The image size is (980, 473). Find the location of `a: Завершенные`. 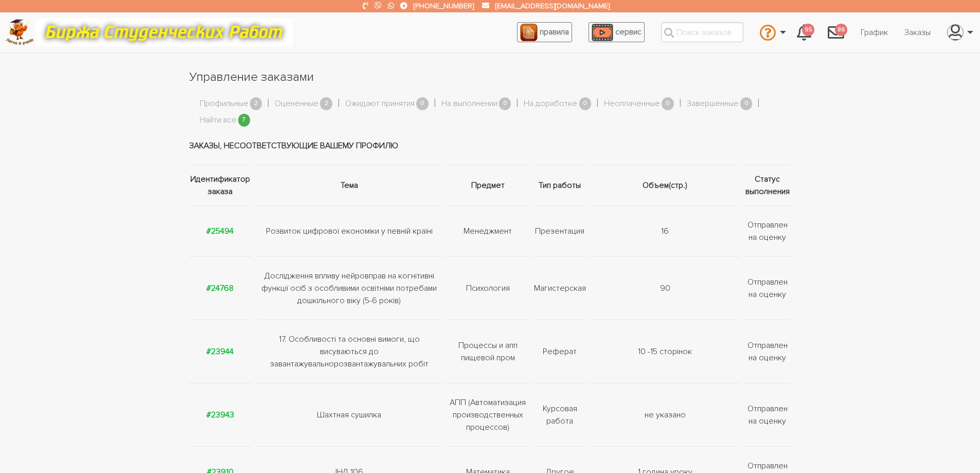

a: Завершенные is located at coordinates (712, 104).